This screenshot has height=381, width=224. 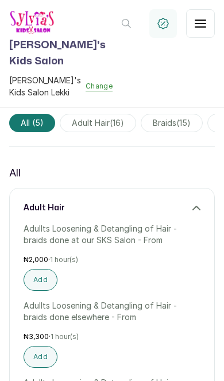 What do you see at coordinates (32, 22) in the screenshot?
I see `img: business logo` at bounding box center [32, 22].